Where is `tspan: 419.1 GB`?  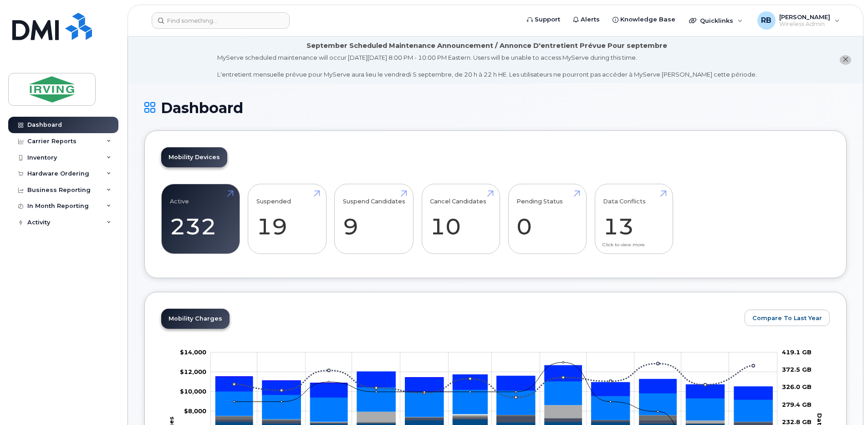
tspan: 419.1 GB is located at coordinates (797, 351).